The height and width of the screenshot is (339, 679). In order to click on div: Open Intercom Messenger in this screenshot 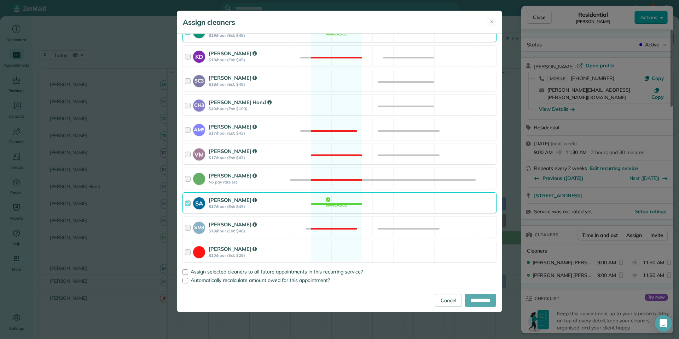, I will do `click(664, 323)`.